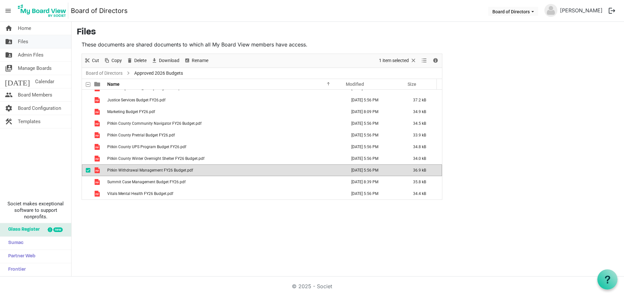 Image resolution: width=624 pixels, height=296 pixels. I want to click on span: people, so click(9, 95).